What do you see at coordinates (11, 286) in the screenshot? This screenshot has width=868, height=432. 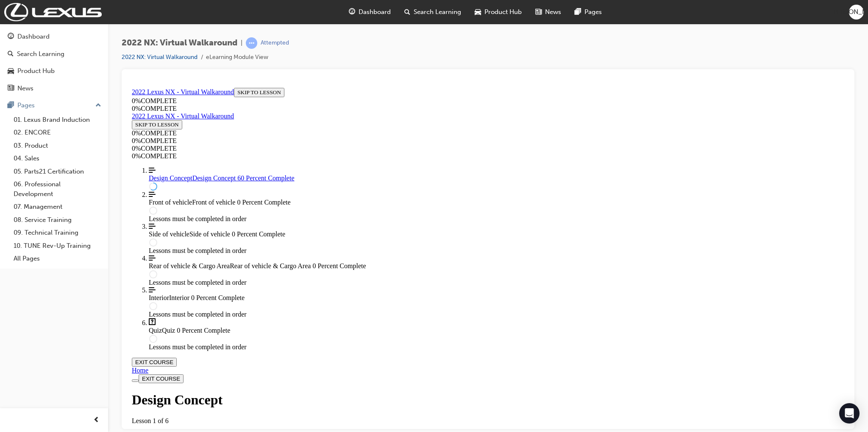 I see `a: Home` at bounding box center [11, 286].